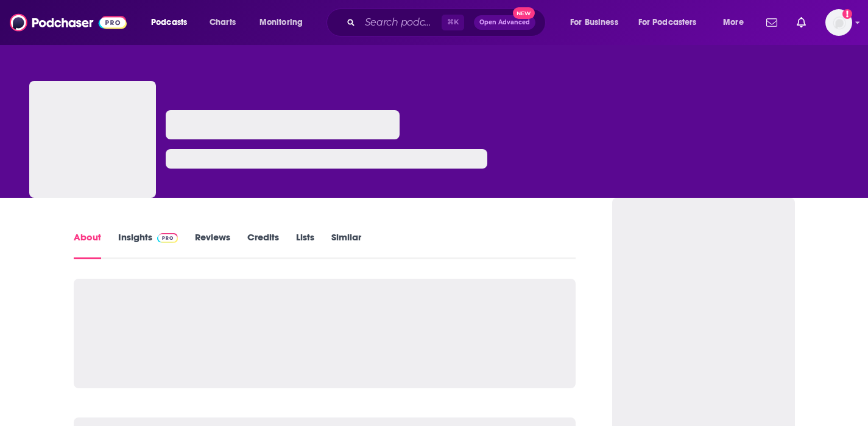 This screenshot has width=868, height=426. Describe the element at coordinates (733, 23) in the screenshot. I see `span: More` at that location.